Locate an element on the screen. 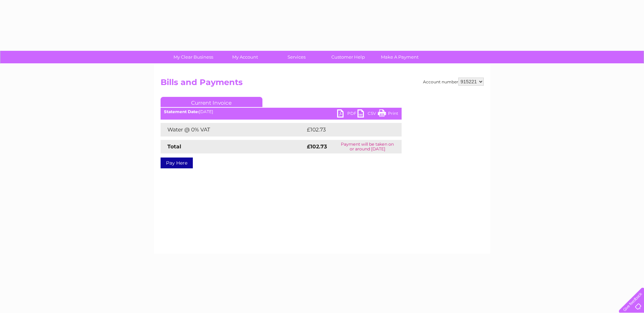  a: PDF is located at coordinates (348, 114).